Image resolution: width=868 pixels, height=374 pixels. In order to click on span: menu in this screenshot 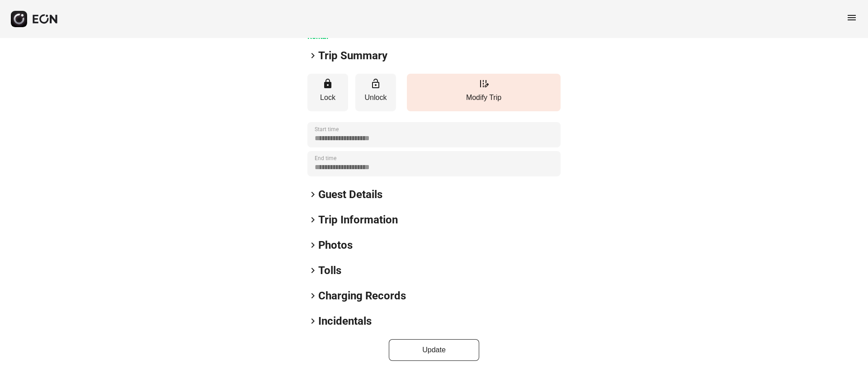, I will do `click(852, 18)`.